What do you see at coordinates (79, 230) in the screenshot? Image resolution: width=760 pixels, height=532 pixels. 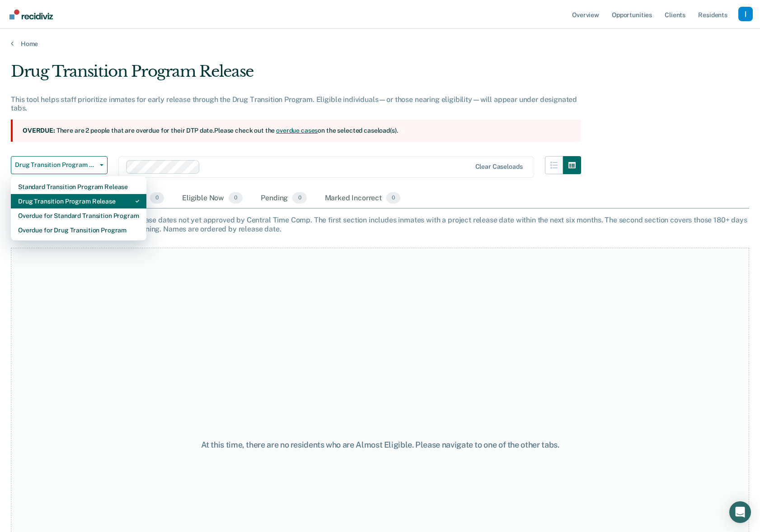 I see `div: Overdue for Drug Transition Program` at bounding box center [79, 230].